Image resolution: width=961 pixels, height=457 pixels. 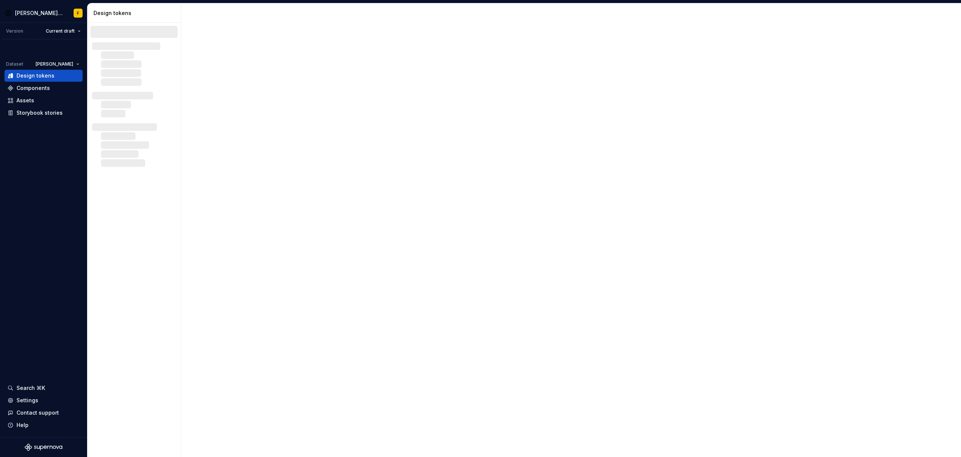 What do you see at coordinates (60, 31) in the screenshot?
I see `span: Current draft` at bounding box center [60, 31].